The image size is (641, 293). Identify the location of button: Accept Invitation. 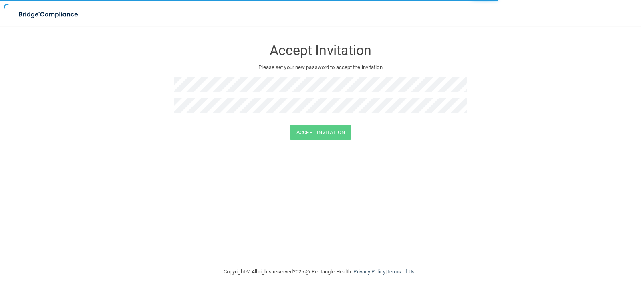
(321, 132).